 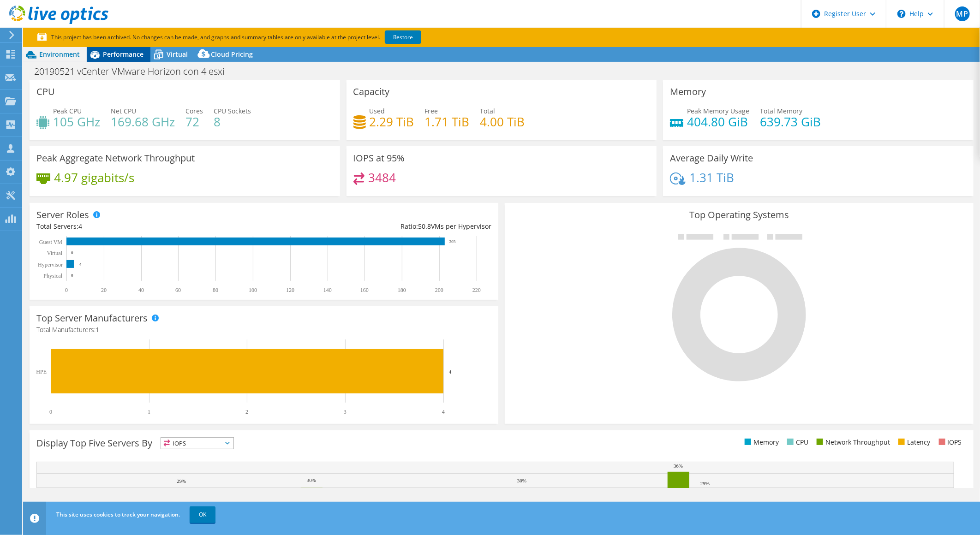 What do you see at coordinates (55, 253) in the screenshot?
I see `text: Virtual` at bounding box center [55, 253].